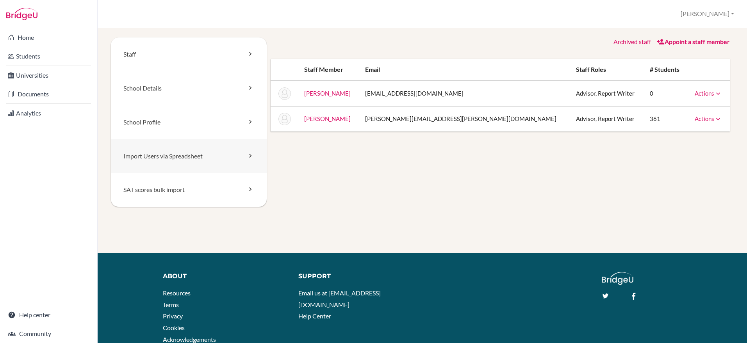 This screenshot has height=343, width=747. What do you see at coordinates (464, 70) in the screenshot?
I see `th: Email` at bounding box center [464, 70].